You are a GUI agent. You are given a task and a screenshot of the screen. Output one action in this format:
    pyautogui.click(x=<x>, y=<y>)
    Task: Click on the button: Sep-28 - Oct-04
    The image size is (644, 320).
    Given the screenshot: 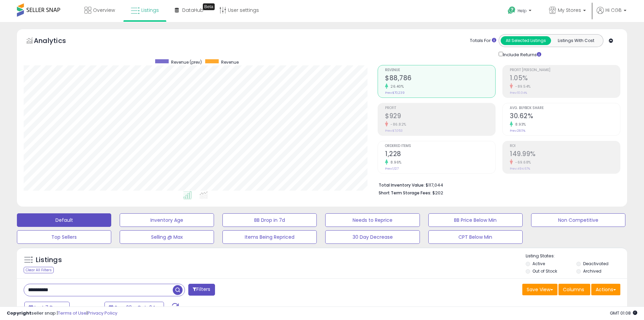 What is the action you would take?
    pyautogui.click(x=134, y=307)
    